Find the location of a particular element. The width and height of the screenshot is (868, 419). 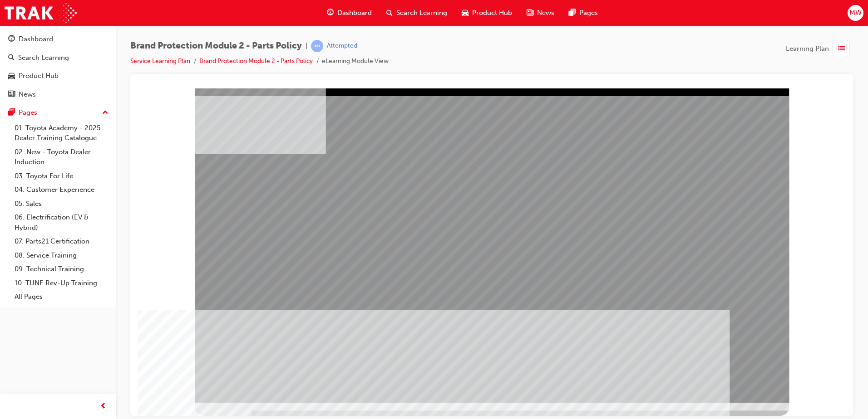

a: 03. Toyota For Life is located at coordinates (61, 176).